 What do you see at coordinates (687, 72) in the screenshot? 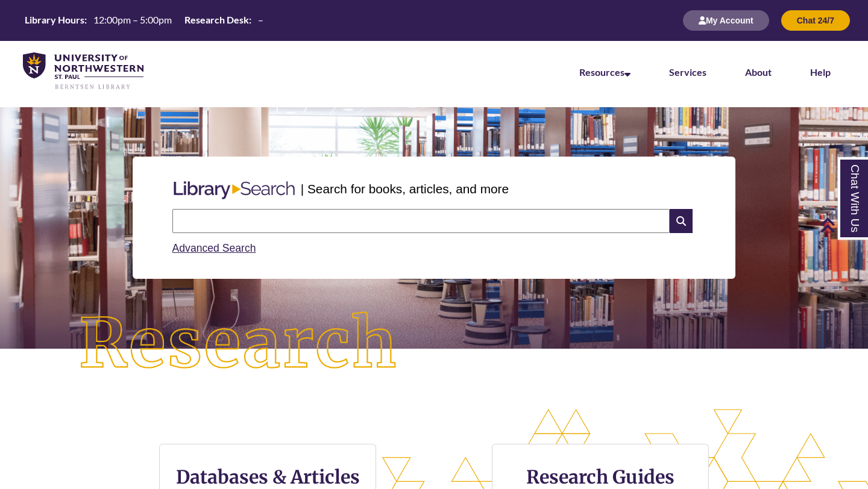
I see `a: Services` at bounding box center [687, 72].